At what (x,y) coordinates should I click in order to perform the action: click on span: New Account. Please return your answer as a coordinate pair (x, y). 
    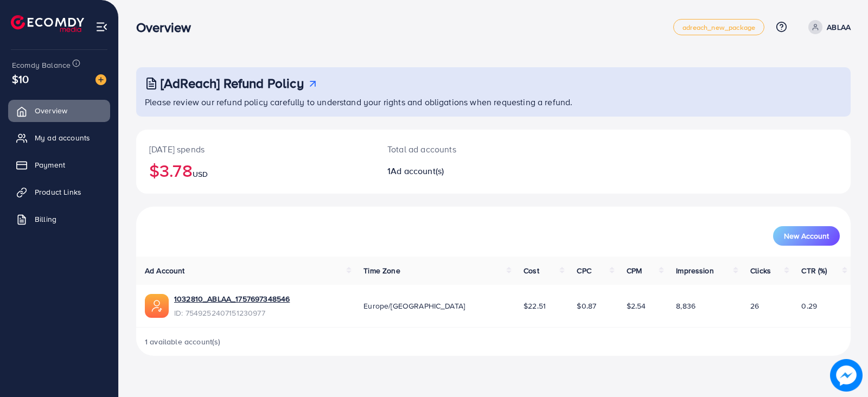
    Looking at the image, I should click on (806, 236).